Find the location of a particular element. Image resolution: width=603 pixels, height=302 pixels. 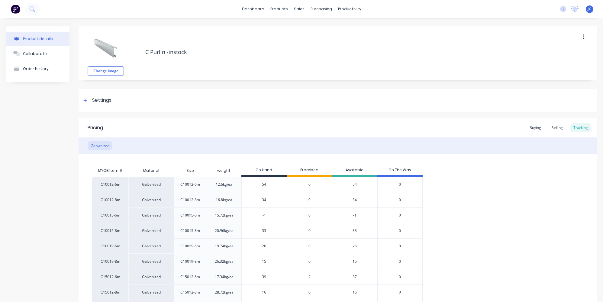

div: 15.72kg/ea is located at coordinates (224, 216).